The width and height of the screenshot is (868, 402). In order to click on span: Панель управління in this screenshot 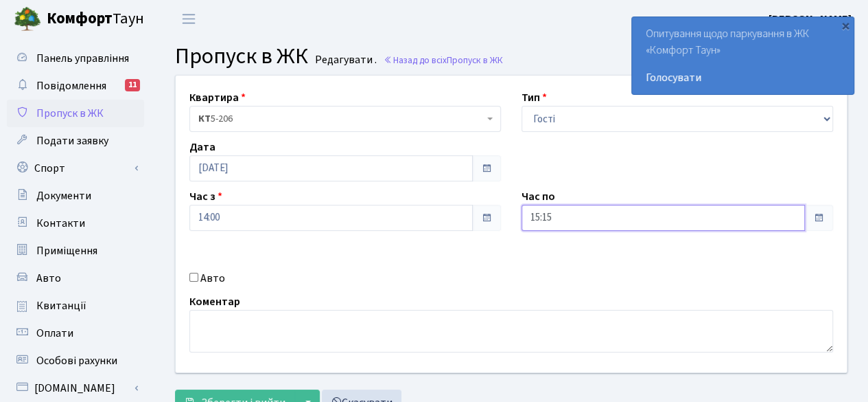, I will do `click(82, 58)`.